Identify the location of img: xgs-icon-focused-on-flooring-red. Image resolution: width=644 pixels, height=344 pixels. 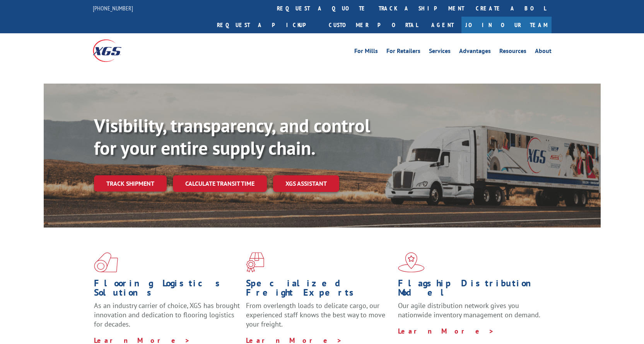
(255, 263).